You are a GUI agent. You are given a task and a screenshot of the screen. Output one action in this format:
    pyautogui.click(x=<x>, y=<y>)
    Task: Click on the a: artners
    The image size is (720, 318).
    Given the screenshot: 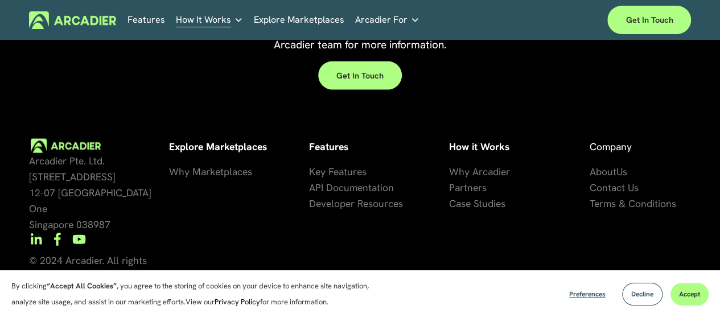 What is the action you would take?
    pyautogui.click(x=470, y=188)
    